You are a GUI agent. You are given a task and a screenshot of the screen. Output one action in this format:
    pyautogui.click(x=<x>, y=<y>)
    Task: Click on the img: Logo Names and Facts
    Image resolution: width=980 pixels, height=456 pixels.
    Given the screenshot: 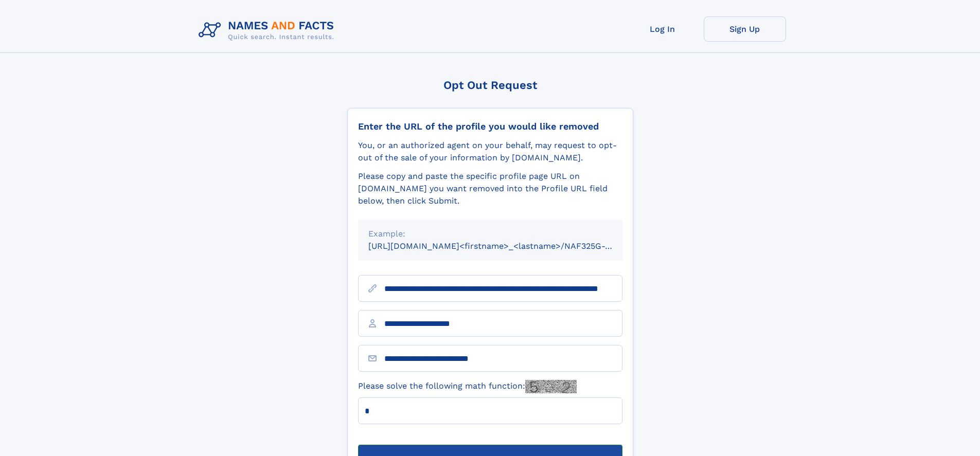 What is the action you would take?
    pyautogui.click(x=269, y=30)
    